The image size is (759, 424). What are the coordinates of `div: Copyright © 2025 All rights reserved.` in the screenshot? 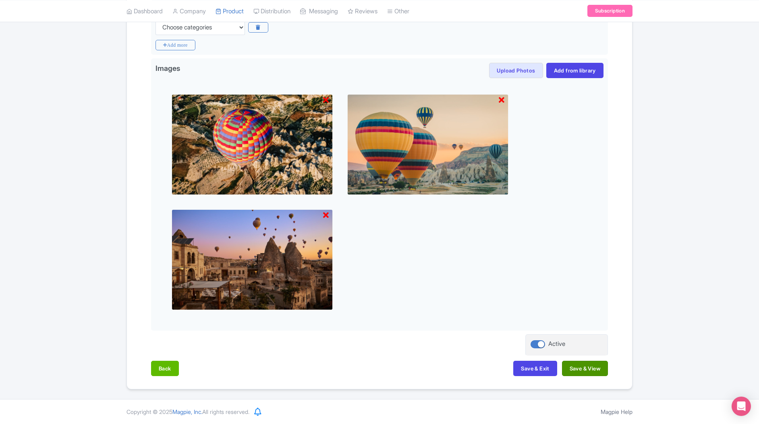 It's located at (188, 412).